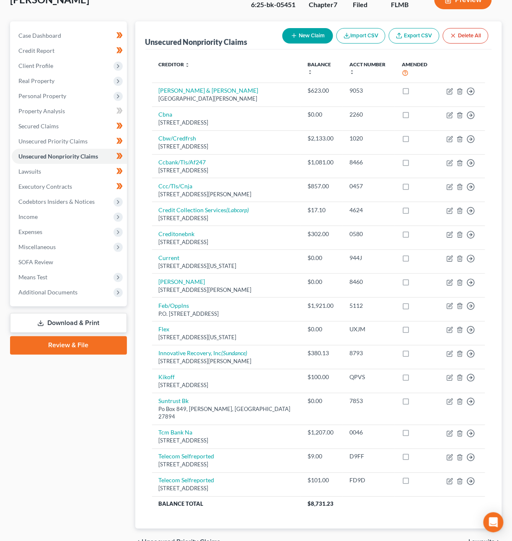  Describe the element at coordinates (58, 156) in the screenshot. I see `span: Unsecured Nonpriority Claims` at that location.